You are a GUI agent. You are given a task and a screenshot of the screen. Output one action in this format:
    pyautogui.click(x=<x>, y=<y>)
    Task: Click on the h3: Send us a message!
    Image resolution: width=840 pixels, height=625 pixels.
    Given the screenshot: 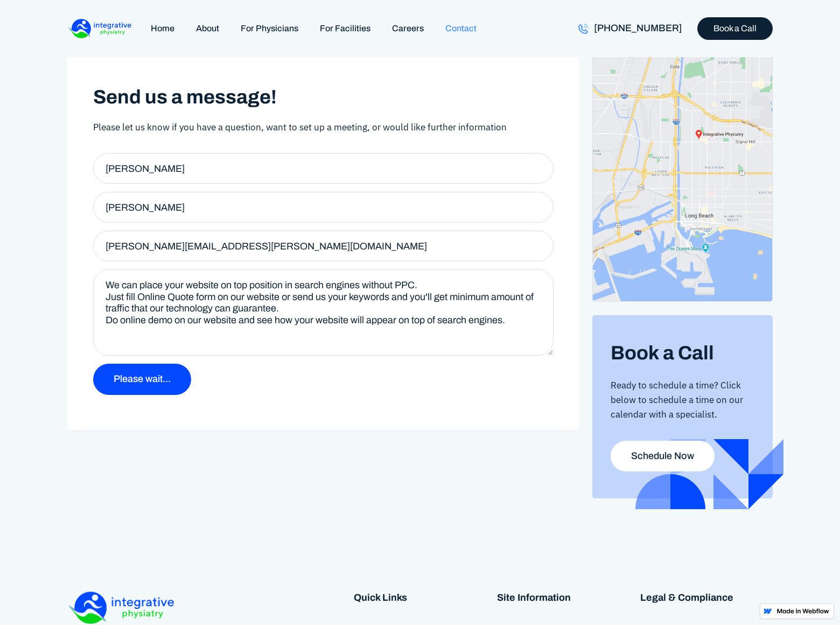 What is the action you would take?
    pyautogui.click(x=184, y=97)
    